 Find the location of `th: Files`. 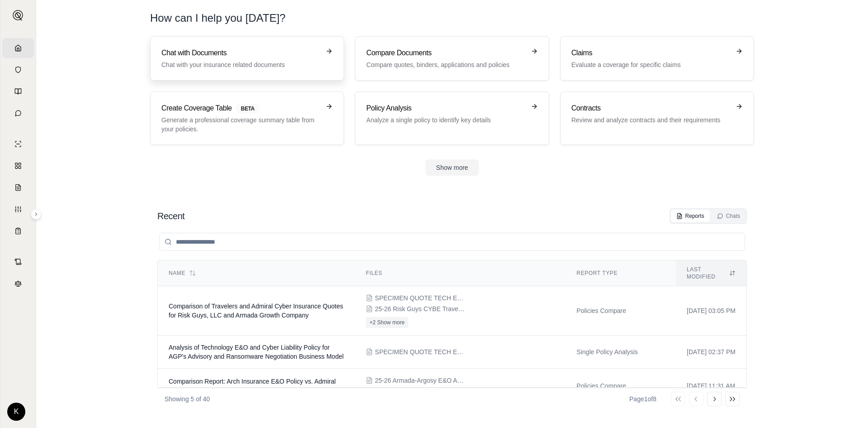

th: Files is located at coordinates (461, 273).